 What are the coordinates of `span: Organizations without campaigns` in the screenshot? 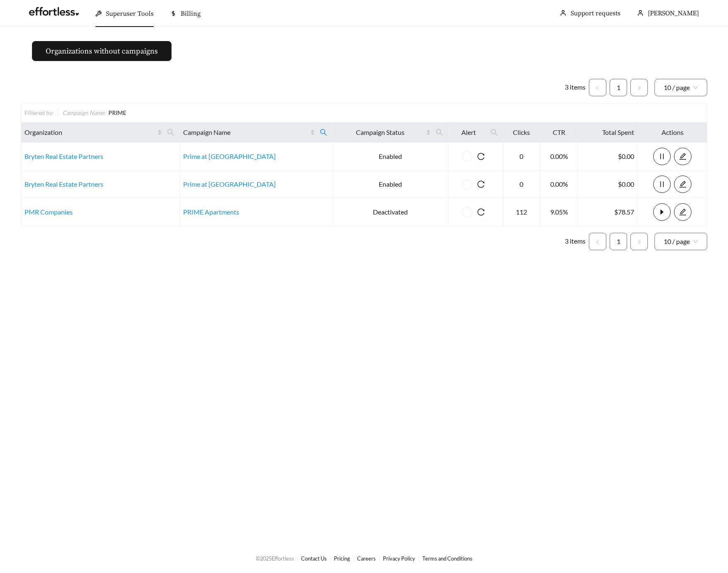 It's located at (102, 51).